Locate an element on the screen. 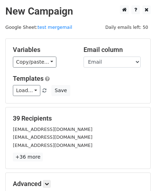  a: Daily emails left: 50 is located at coordinates (126, 27).